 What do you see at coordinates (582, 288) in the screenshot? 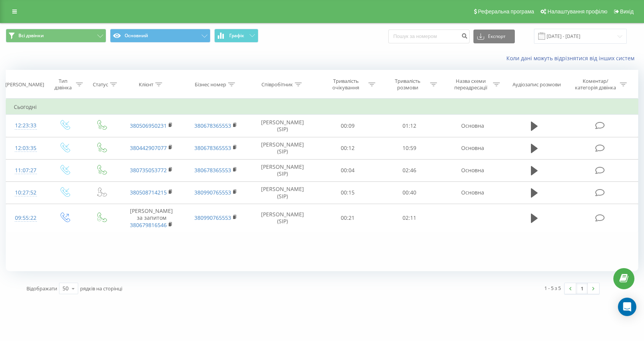
I see `a: 1` at bounding box center [582, 288].